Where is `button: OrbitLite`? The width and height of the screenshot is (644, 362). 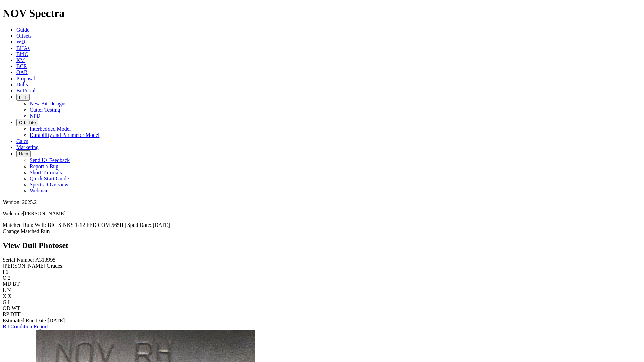 button: OrbitLite is located at coordinates (27, 122).